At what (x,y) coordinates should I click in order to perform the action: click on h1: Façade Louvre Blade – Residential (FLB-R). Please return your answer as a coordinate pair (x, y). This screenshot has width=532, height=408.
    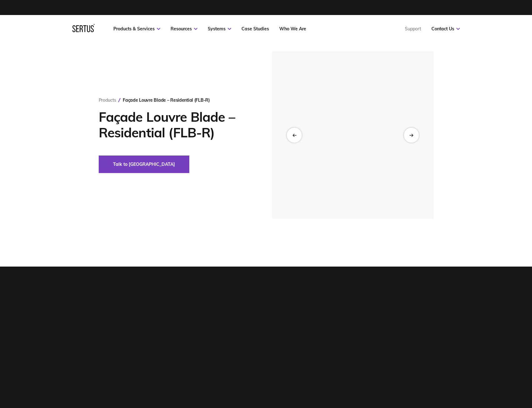
    Looking at the image, I should click on (176, 125).